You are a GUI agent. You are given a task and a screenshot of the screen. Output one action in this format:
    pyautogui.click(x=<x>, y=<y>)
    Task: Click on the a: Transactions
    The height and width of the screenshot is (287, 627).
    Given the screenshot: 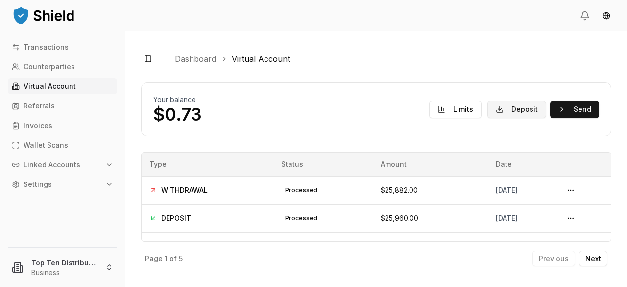 What is the action you would take?
    pyautogui.click(x=62, y=47)
    